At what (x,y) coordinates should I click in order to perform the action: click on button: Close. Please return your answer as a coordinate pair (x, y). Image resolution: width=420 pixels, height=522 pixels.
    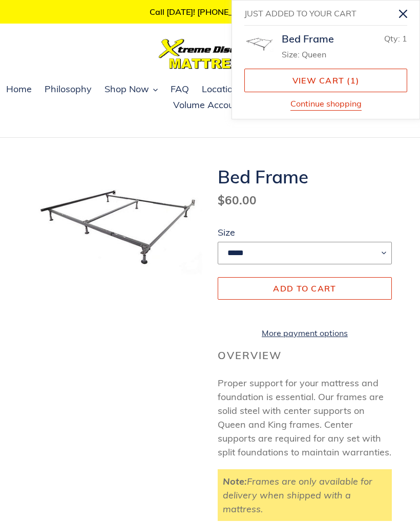
    Looking at the image, I should click on (403, 13).